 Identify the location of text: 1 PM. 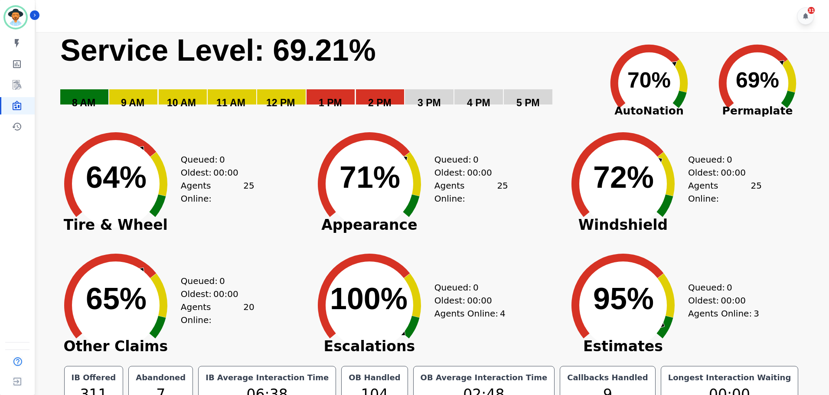
(330, 103).